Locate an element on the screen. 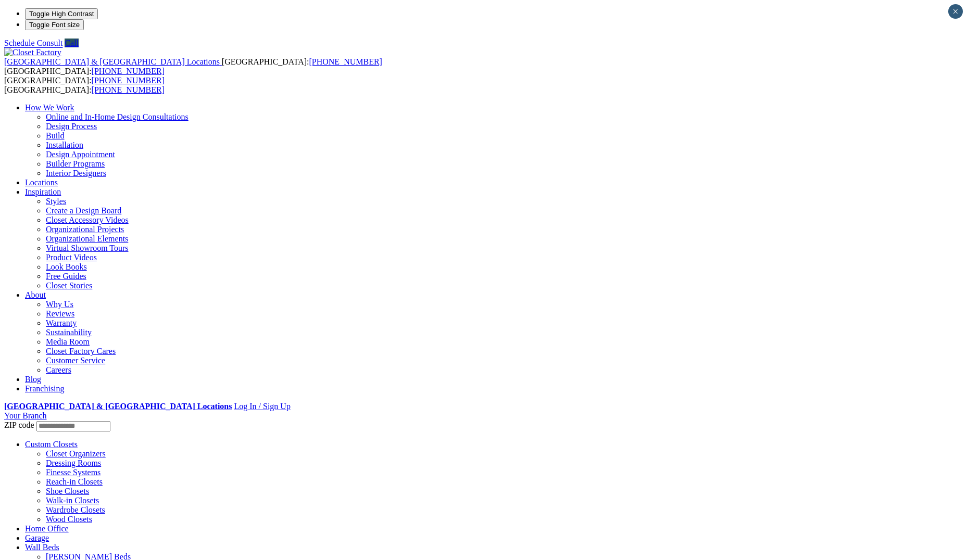 Image resolution: width=967 pixels, height=560 pixels. a: Dressing Rooms is located at coordinates (74, 462).